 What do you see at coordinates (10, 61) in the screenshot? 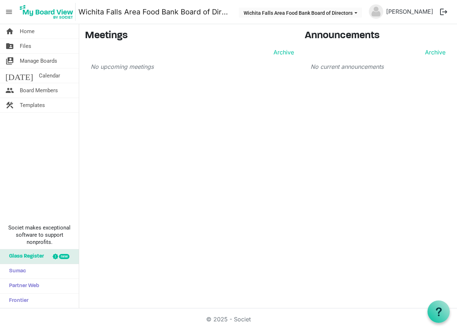
I see `span: switch_account` at bounding box center [10, 61].